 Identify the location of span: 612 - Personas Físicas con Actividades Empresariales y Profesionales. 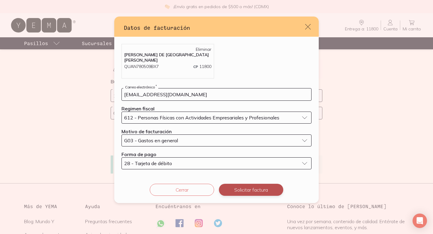
(202, 117).